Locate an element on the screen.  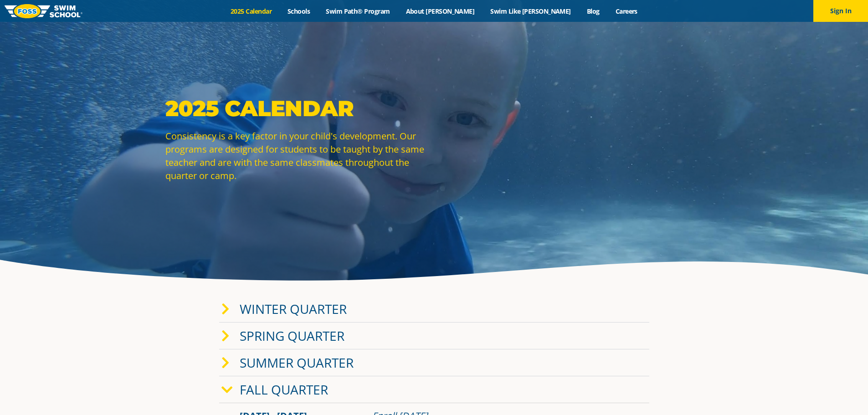
img: FOSS Swim School Logo is located at coordinates (44, 11).